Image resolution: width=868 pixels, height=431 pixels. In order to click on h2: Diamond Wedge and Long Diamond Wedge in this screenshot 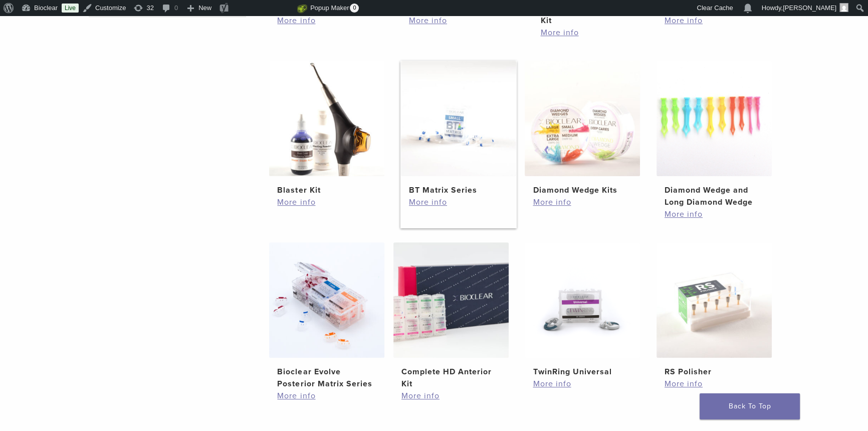, I will do `click(715, 196)`.